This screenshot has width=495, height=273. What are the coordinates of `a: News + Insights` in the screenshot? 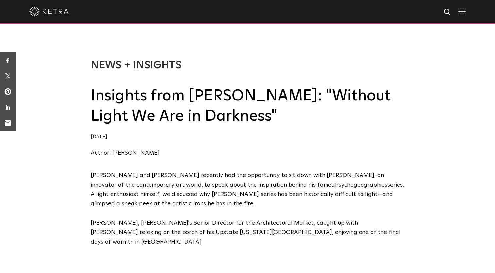 It's located at (136, 65).